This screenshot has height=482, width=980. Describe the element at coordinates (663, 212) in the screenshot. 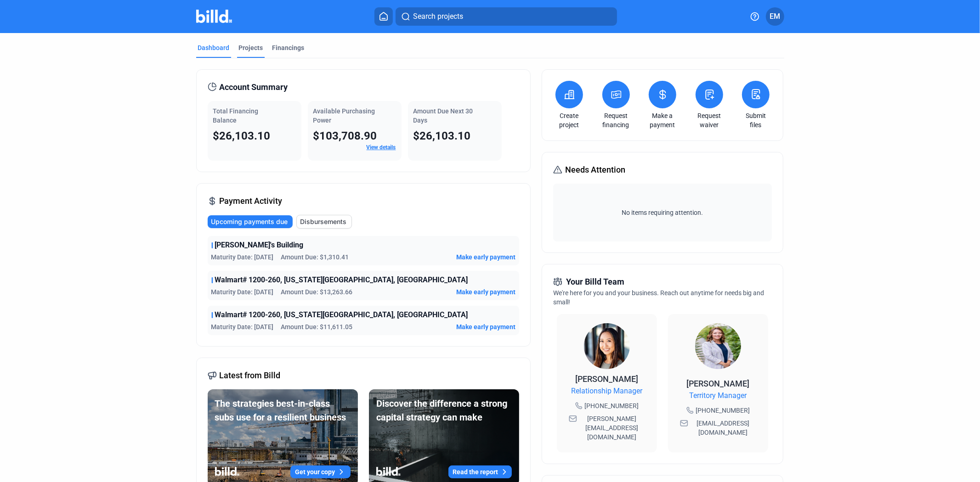

I see `span: No items requiring attention.` at that location.